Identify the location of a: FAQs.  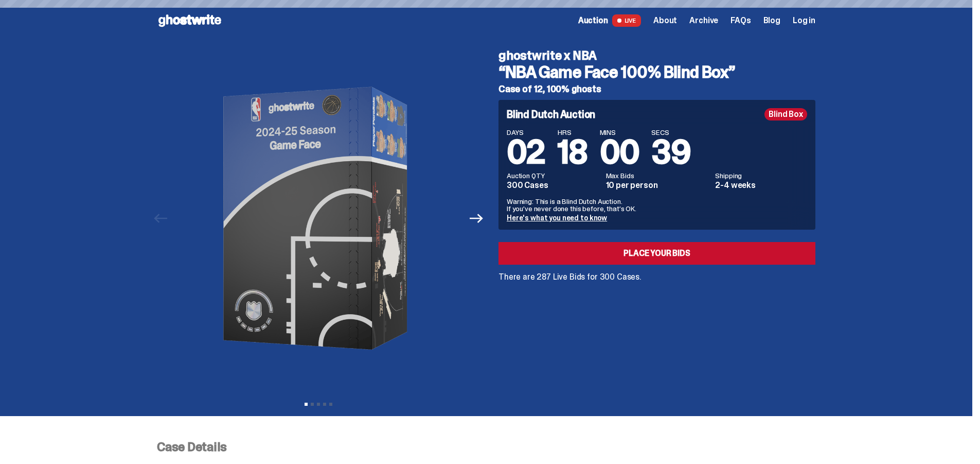
(741, 21).